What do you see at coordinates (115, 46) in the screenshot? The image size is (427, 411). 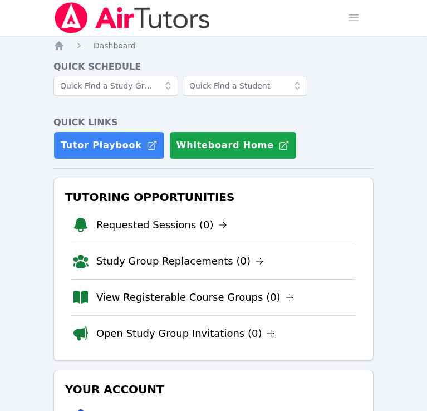 I see `span: Dashboard` at bounding box center [115, 46].